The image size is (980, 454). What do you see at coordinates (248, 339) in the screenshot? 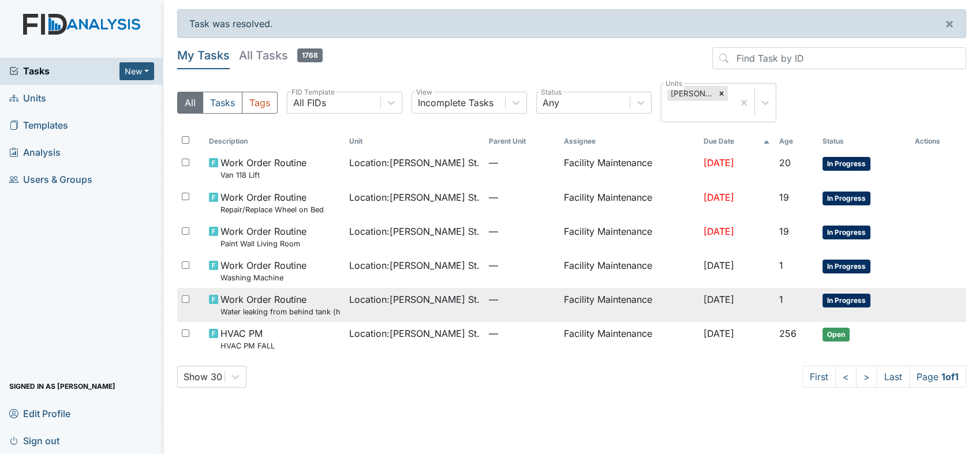
I see `span: HVAC PM HVAC PM FALL` at bounding box center [248, 339].